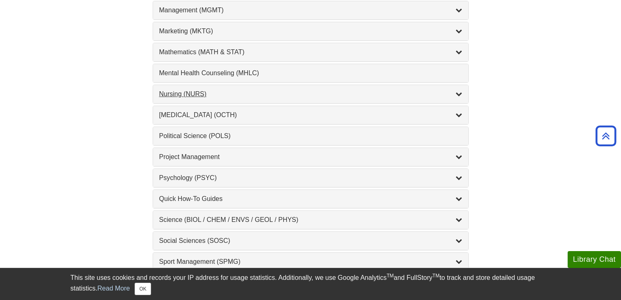 This screenshot has height=300, width=621. I want to click on div: Sport Management (SPMG), so click(311, 261).